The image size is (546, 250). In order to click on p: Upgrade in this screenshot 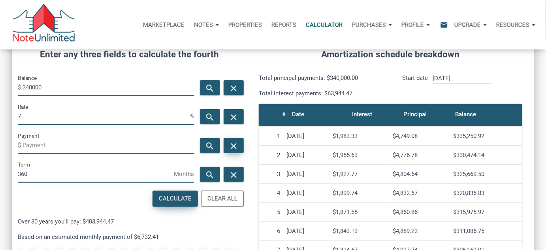, I will do `click(468, 25)`.